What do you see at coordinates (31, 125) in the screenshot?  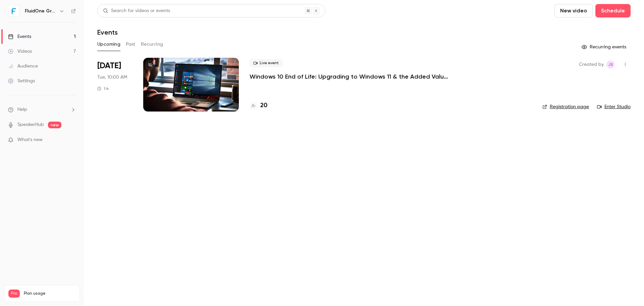 I see `a: SpeakerHub` at bounding box center [31, 125].